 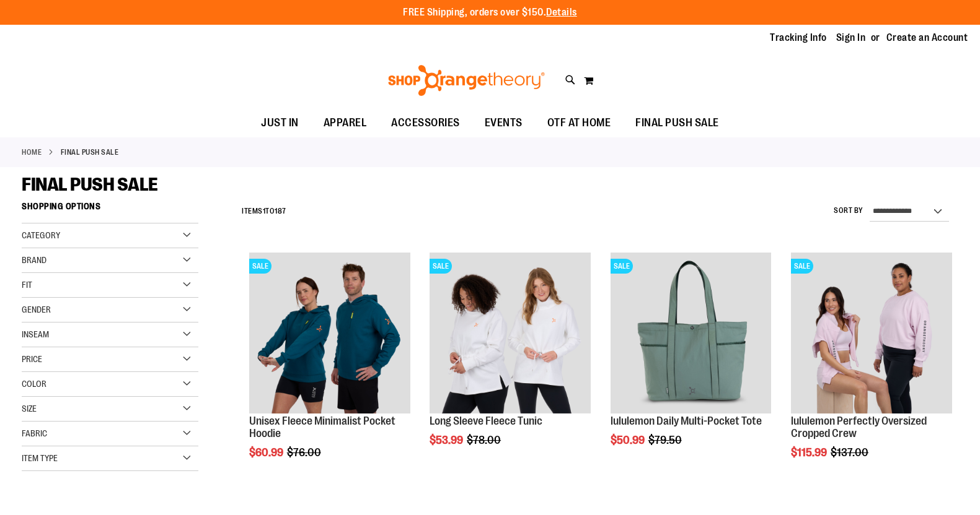 I want to click on a: Home, so click(x=32, y=152).